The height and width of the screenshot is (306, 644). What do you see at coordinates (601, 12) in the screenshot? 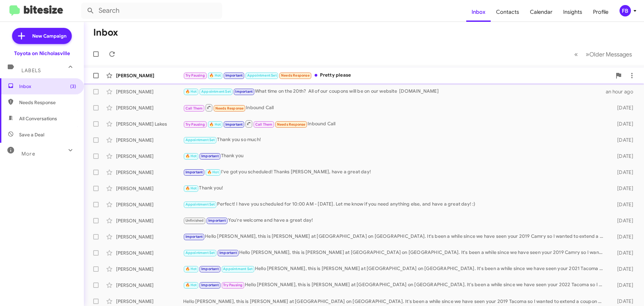
I see `span: Profile` at bounding box center [601, 12].